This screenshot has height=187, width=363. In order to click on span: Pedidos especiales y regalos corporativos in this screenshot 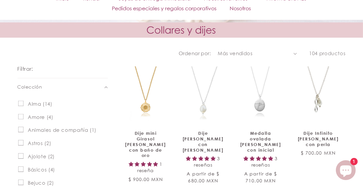, I will do `click(164, 8)`.